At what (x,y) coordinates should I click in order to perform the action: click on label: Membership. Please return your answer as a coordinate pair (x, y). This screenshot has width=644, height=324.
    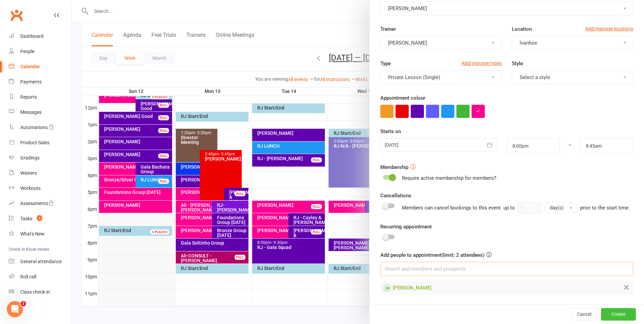
    Looking at the image, I should click on (394, 167).